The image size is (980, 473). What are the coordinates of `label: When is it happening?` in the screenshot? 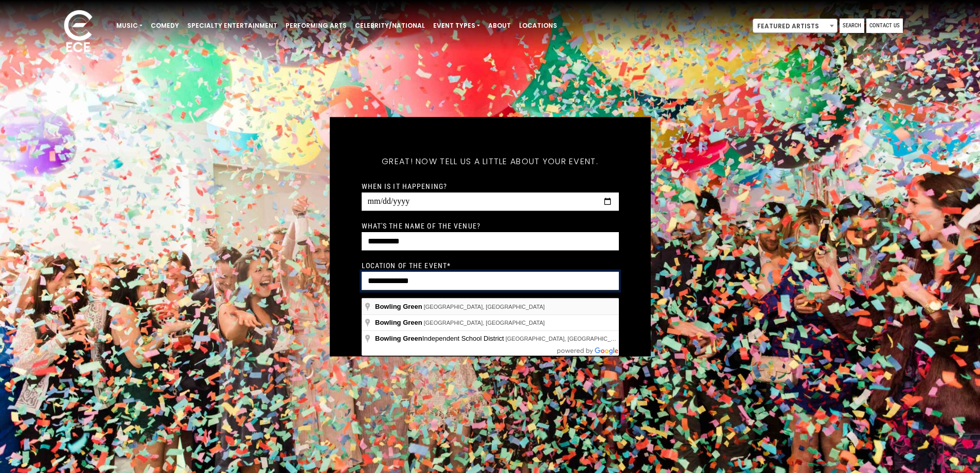 It's located at (405, 186).